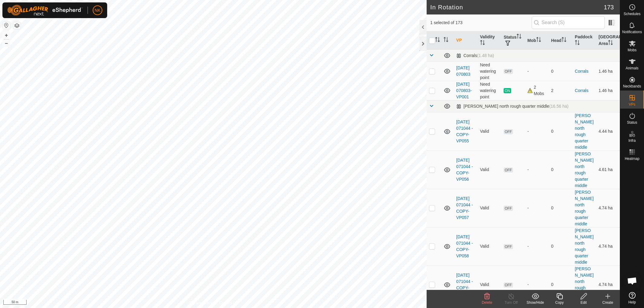 The height and width of the screenshot is (308, 644). Describe the element at coordinates (465, 41) in the screenshot. I see `th: VP` at that location.